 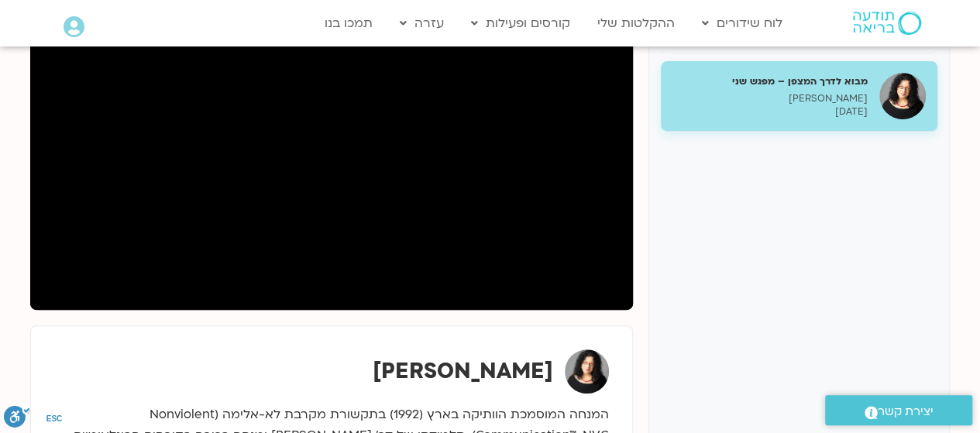 I want to click on a: תמכו בנו, so click(x=349, y=23).